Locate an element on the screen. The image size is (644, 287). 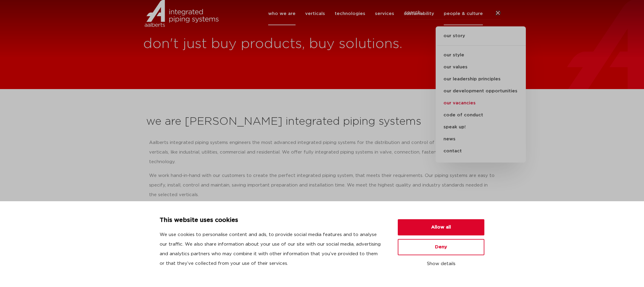
ul: people & culture is located at coordinates (481, 95).